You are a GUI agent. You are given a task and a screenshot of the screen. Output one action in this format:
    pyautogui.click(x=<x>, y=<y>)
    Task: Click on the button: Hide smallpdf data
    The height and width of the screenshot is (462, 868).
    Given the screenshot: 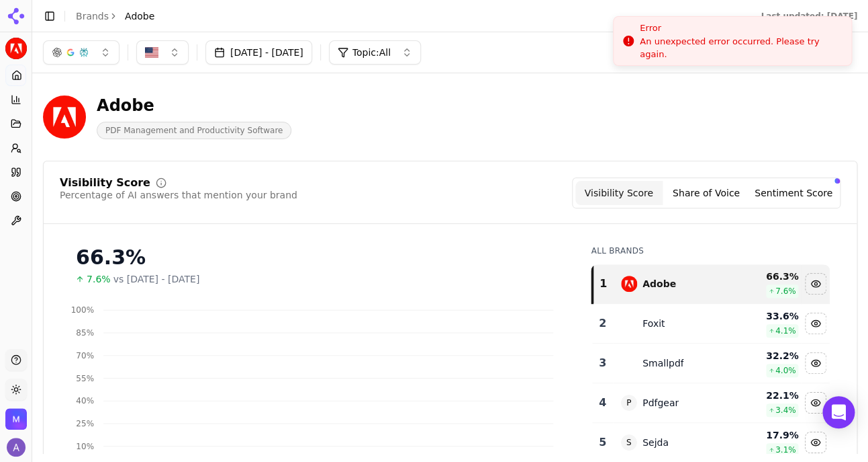 What is the action you would take?
    pyautogui.click(x=816, y=362)
    